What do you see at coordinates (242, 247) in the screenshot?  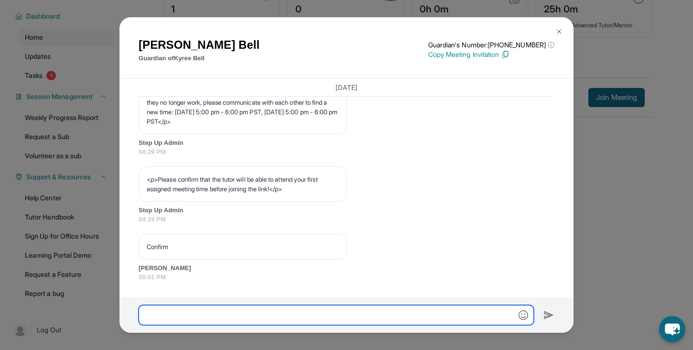 I see `p: Confirm` at bounding box center [242, 247].